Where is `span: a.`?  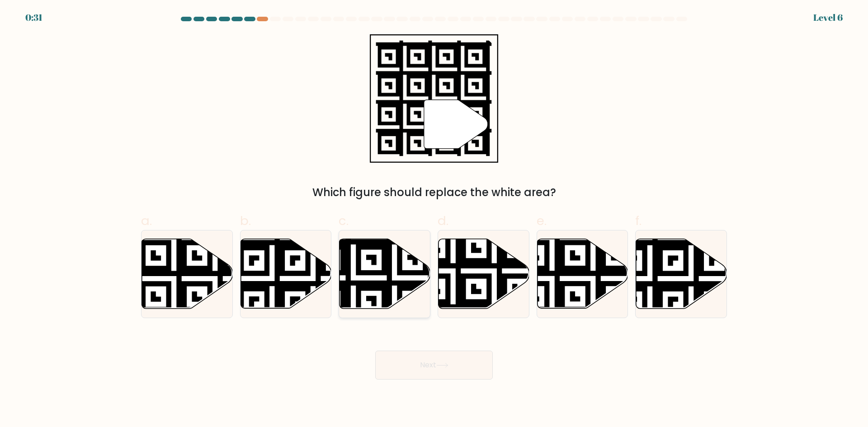
span: a. is located at coordinates (146, 221).